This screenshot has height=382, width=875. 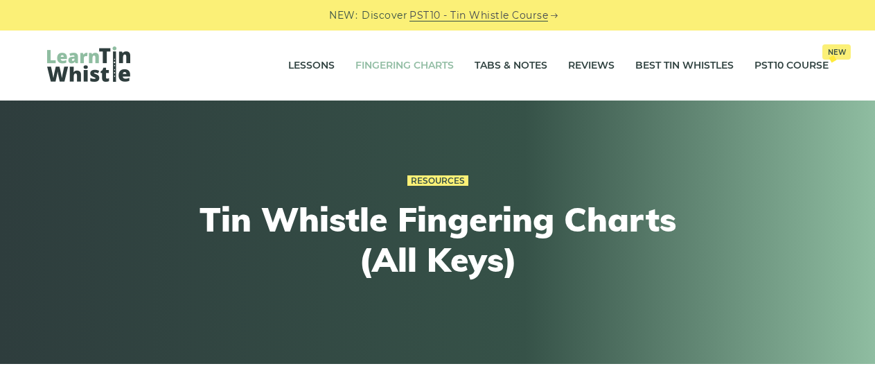 I want to click on a: PST10 CourseNew, so click(x=792, y=66).